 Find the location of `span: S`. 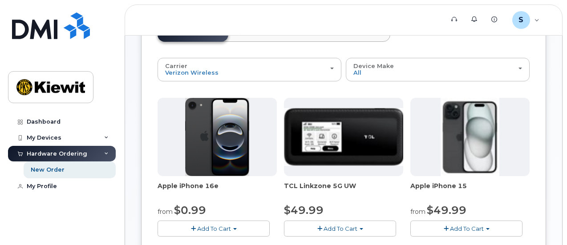

span: S is located at coordinates (521, 20).